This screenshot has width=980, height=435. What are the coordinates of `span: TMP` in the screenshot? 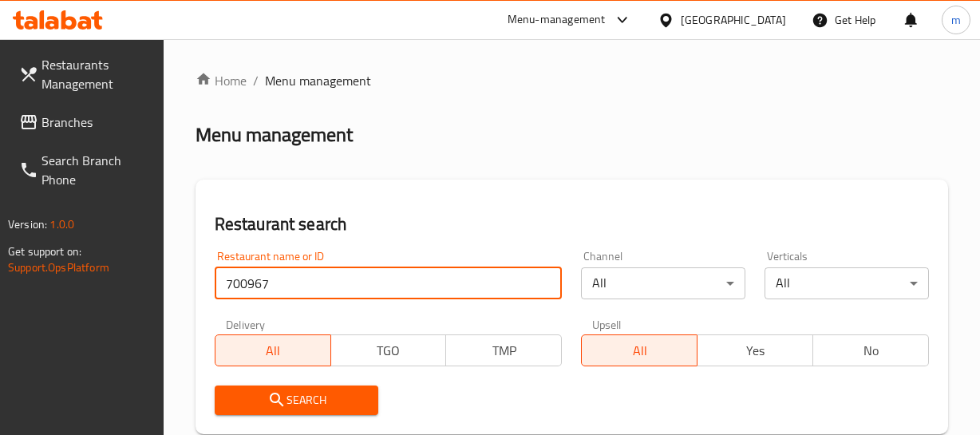 It's located at (504, 350).